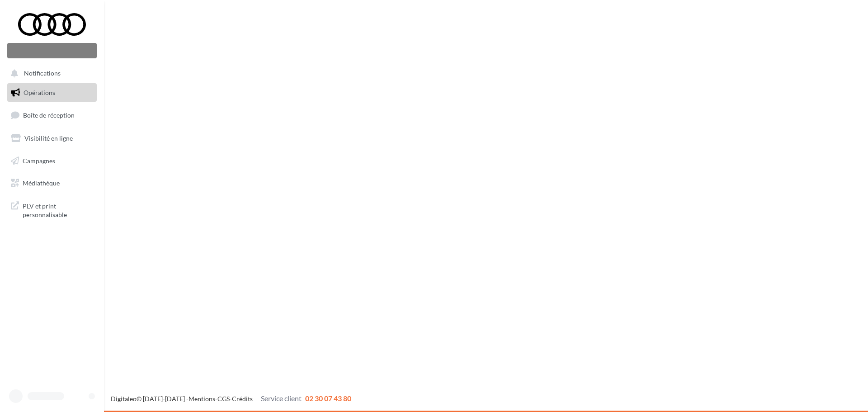 This screenshot has height=412, width=868. Describe the element at coordinates (52, 210) in the screenshot. I see `a: PLV et print personnalisable` at that location.